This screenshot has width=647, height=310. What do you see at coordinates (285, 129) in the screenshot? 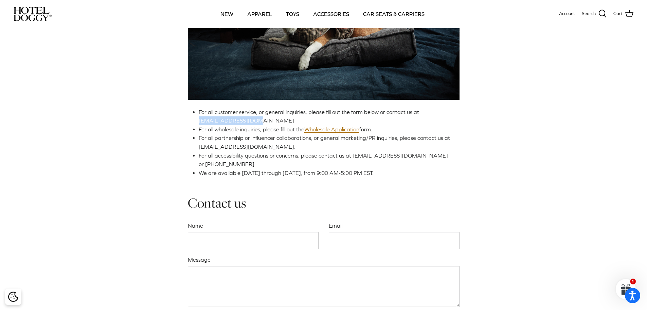
I see `span: For all wholesale inquiries, please fill out the form.` at bounding box center [285, 129].